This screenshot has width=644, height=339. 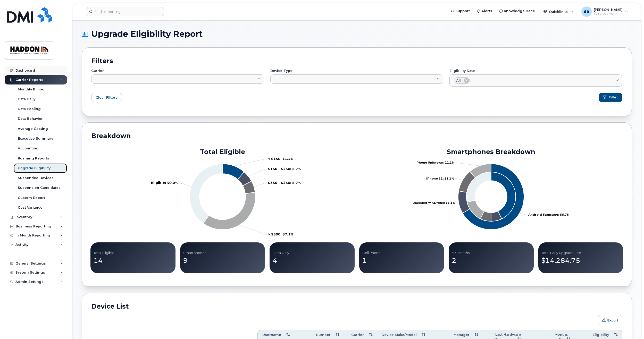 What do you see at coordinates (491, 152) in the screenshot?
I see `h2: Smartphones Breakdown` at bounding box center [491, 152].